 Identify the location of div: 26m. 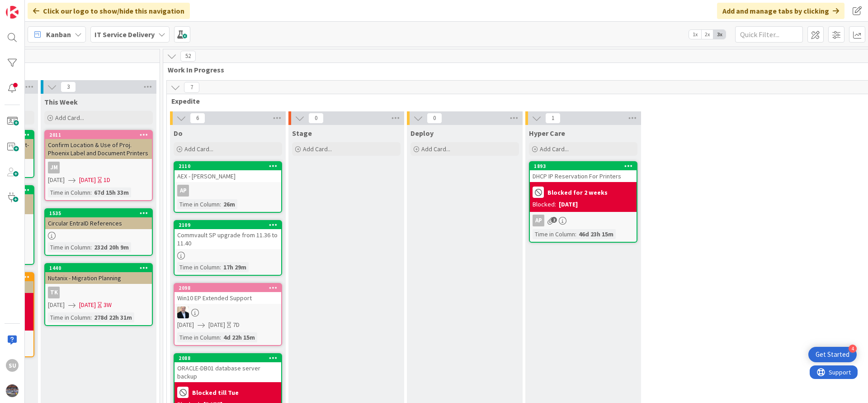
(229, 204).